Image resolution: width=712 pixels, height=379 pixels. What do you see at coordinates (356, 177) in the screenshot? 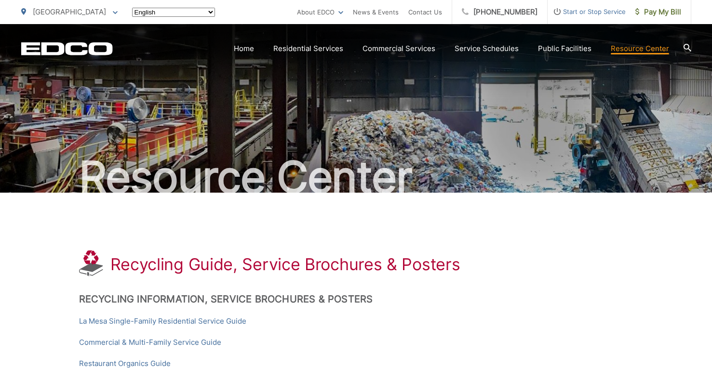
I see `h2: Resource Center` at bounding box center [356, 177].